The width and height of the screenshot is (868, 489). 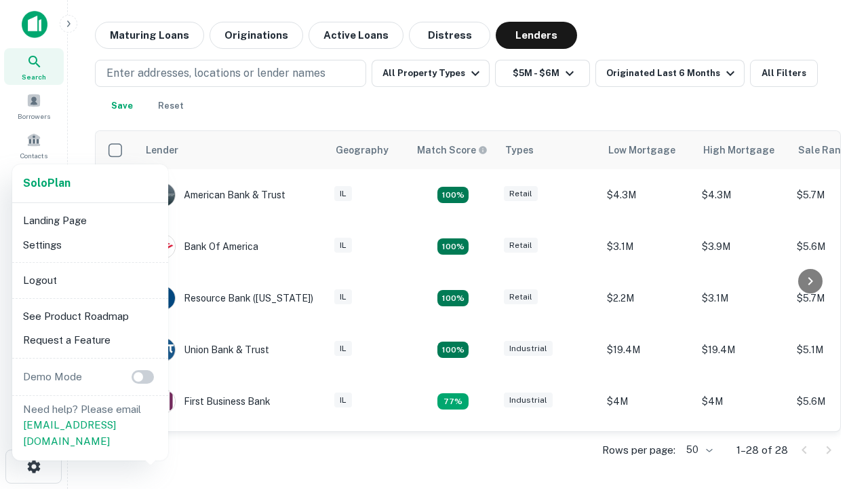 I want to click on li: Request a Feature, so click(x=90, y=340).